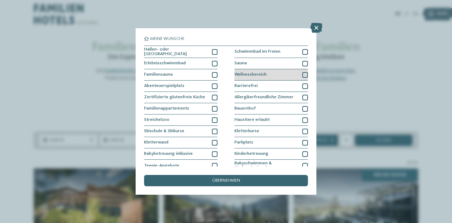 The image size is (452, 223). I want to click on span: Parkplatz, so click(244, 142).